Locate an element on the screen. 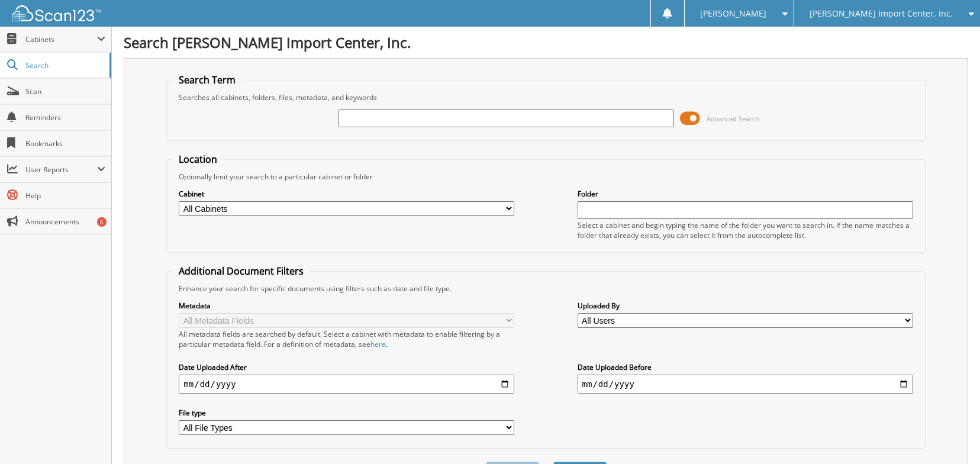 The width and height of the screenshot is (980, 464). span: Search is located at coordinates (65, 65).